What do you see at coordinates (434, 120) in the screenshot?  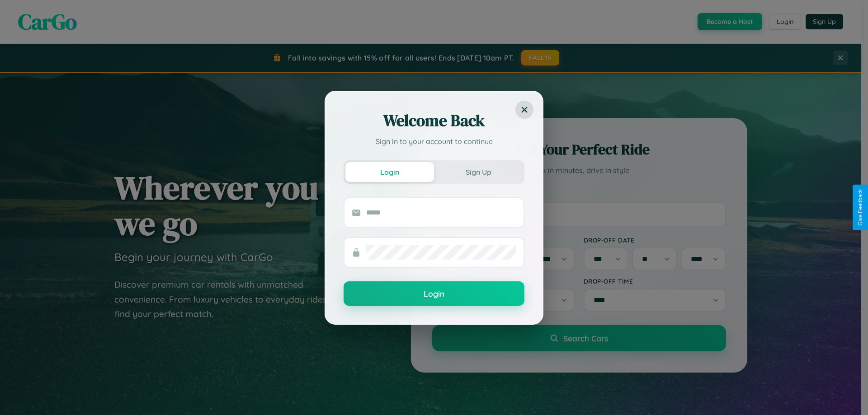 I see `h2: Welcome Back` at bounding box center [434, 120].